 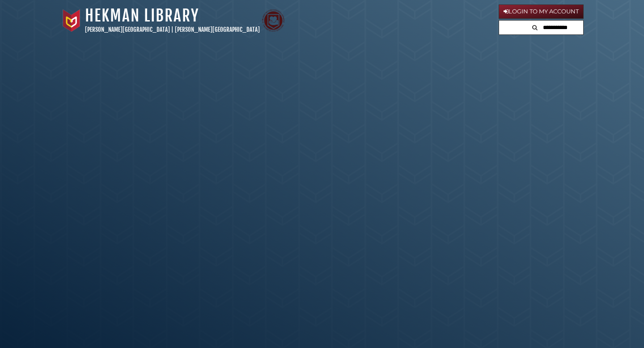 What do you see at coordinates (142, 16) in the screenshot?
I see `a: Hekman Library` at bounding box center [142, 16].